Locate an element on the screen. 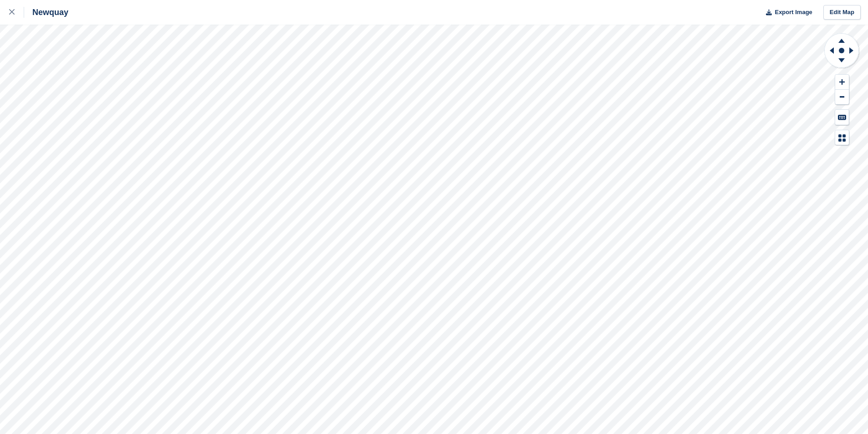  a: Edit Map is located at coordinates (842, 12).